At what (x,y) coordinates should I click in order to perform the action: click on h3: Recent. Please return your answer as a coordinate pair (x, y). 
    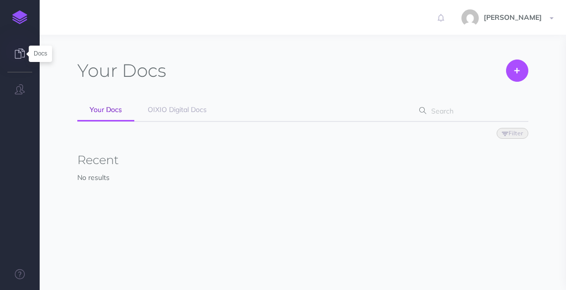
    Looking at the image, I should click on (303, 160).